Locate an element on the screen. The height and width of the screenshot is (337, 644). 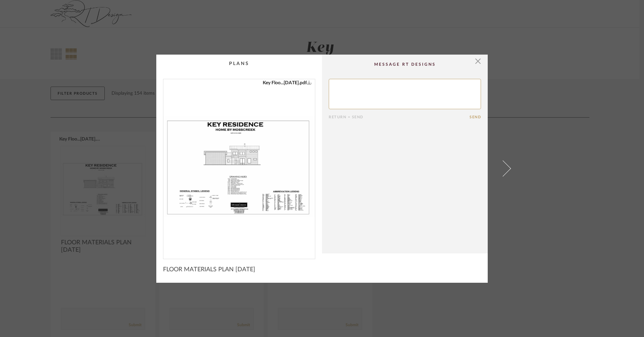
div: 0 is located at coordinates (239, 166).